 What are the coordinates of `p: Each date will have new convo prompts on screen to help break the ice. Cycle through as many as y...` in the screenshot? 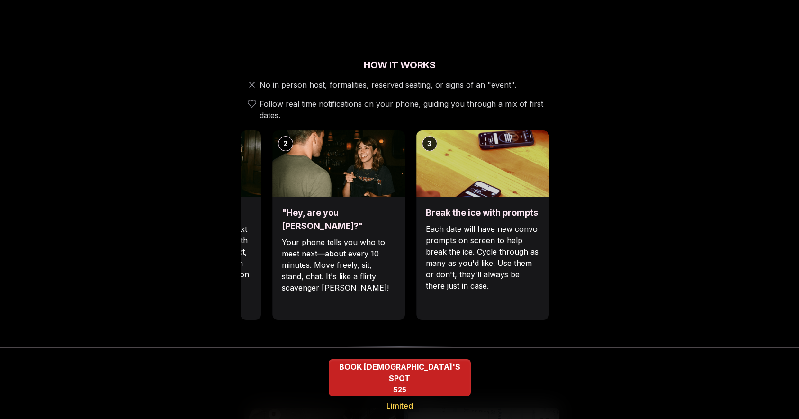 It's located at (483, 257).